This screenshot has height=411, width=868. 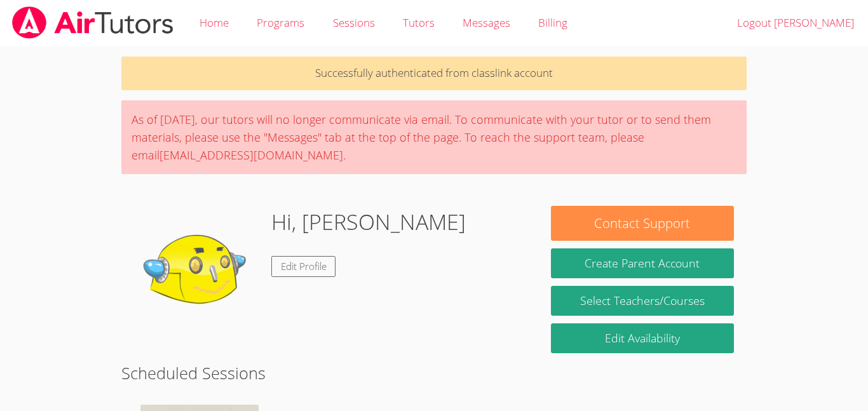 What do you see at coordinates (198, 270) in the screenshot?
I see `img: default.png` at bounding box center [198, 270].